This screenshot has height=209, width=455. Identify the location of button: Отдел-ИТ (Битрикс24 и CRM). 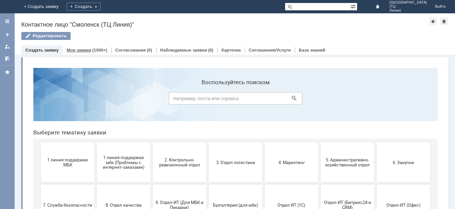
(319, 142).